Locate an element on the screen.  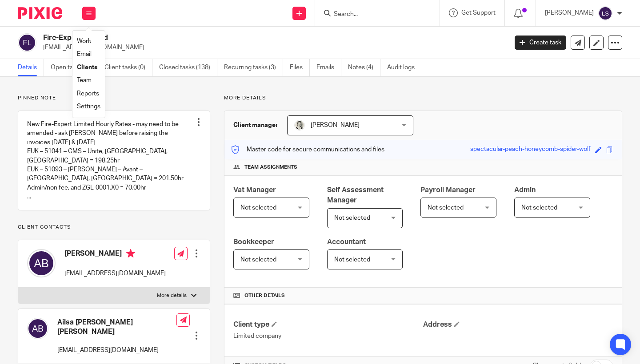
a: Reports is located at coordinates (88, 93).